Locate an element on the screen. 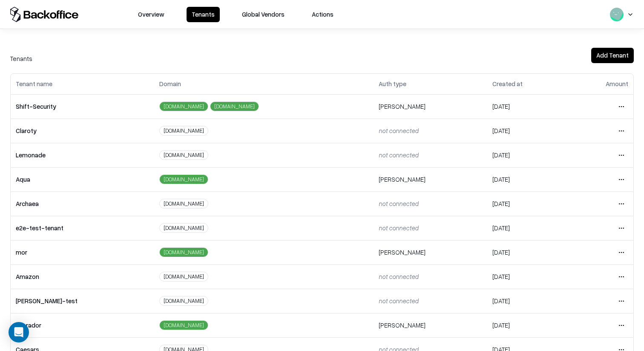  td: mor is located at coordinates (82, 252).